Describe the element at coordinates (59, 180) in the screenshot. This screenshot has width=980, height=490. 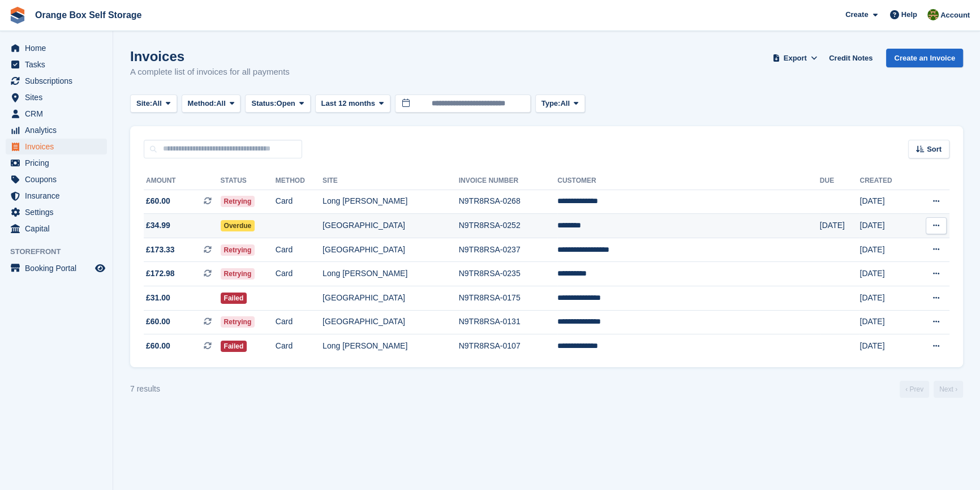
I see `span: Coupons` at that location.